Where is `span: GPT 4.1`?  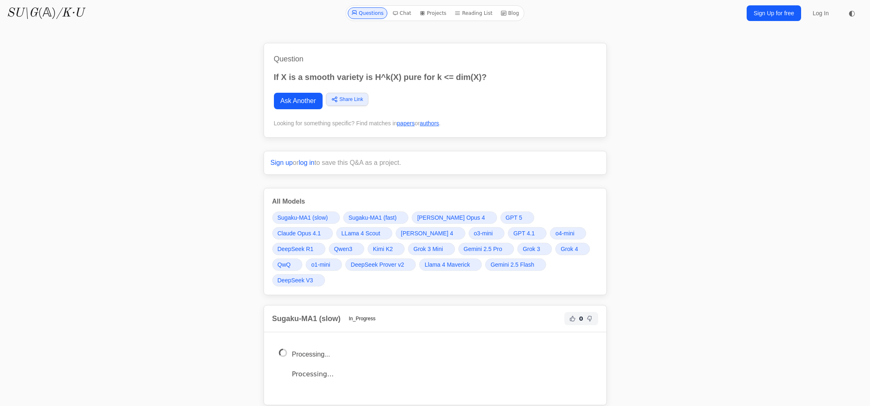
span: GPT 4.1 is located at coordinates (524, 233).